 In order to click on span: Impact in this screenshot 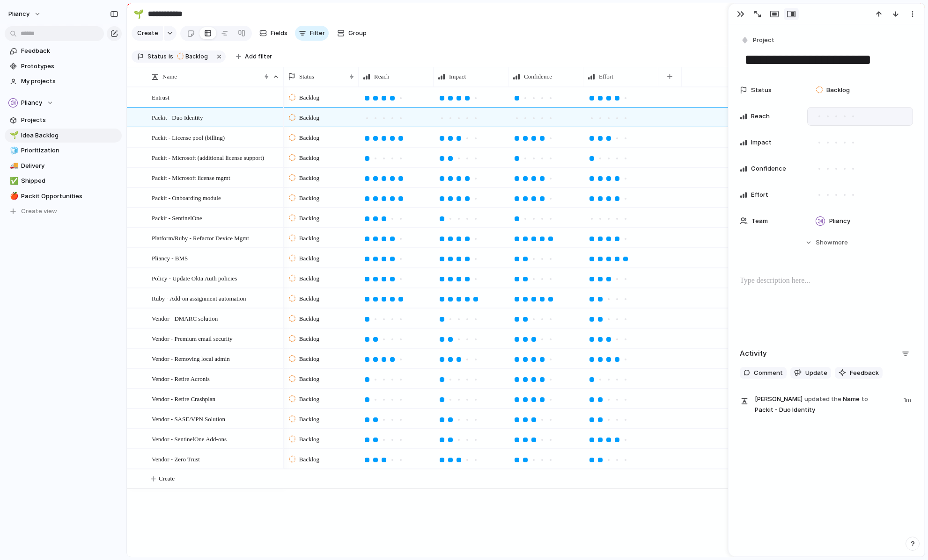, I will do `click(761, 142)`.